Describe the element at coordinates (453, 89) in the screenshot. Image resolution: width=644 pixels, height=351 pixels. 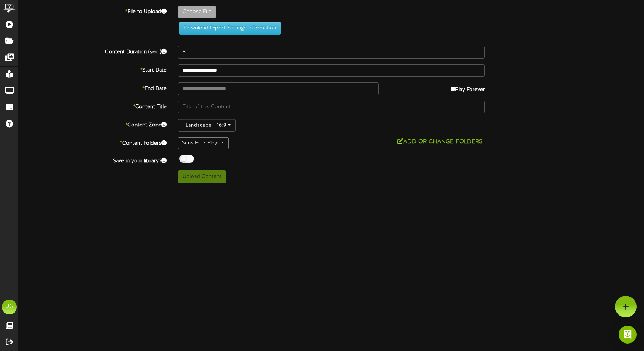
I see `input: Play Forever` at that location.